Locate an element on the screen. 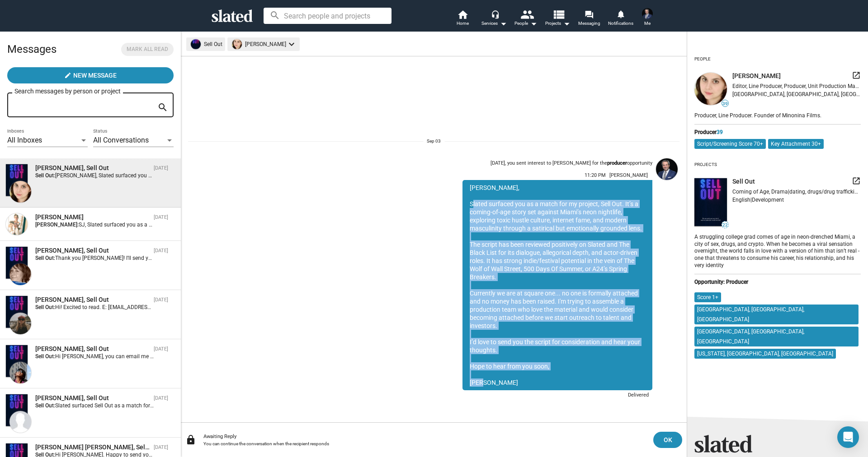 The width and height of the screenshot is (868, 457). span: New Message is located at coordinates (95, 76).